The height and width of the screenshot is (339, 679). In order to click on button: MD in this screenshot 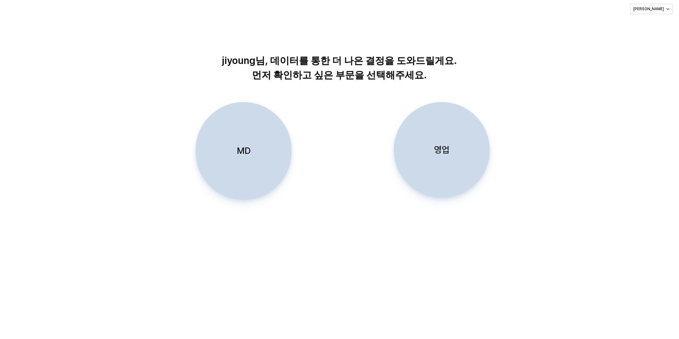, I will do `click(244, 151)`.